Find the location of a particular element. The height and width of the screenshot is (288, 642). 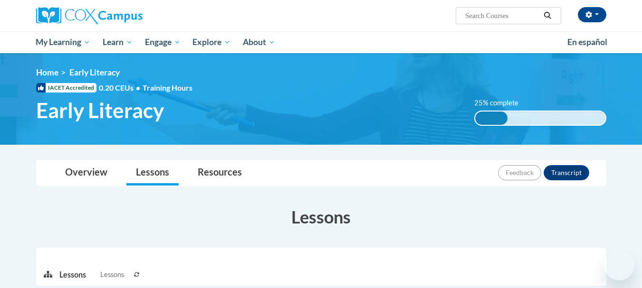

a: Explore is located at coordinates (211, 42).